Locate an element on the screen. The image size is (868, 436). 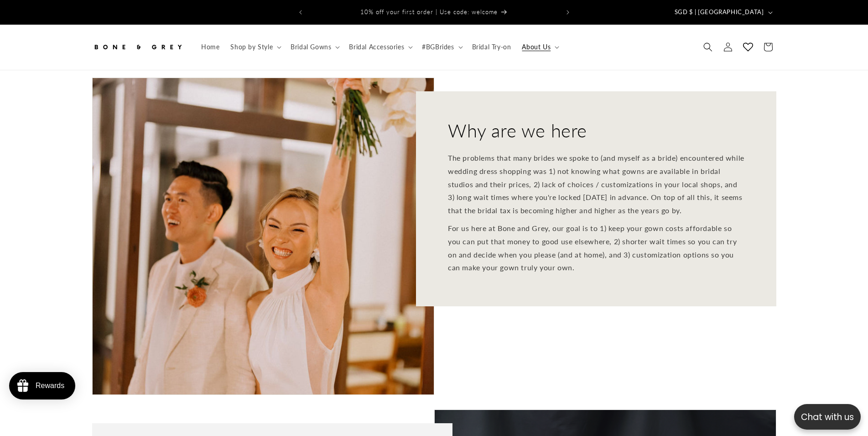
span: 10% off your first order | Use code: welcome is located at coordinates (429, 12).